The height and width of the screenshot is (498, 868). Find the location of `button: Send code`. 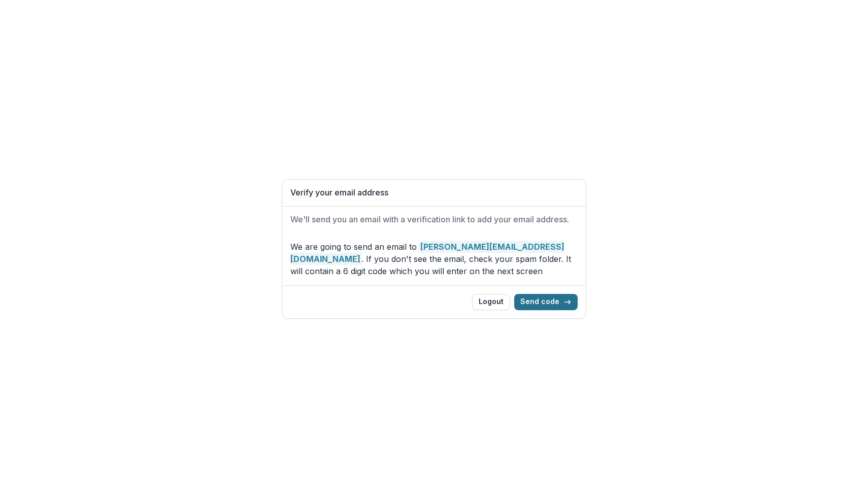

button: Send code is located at coordinates (546, 302).